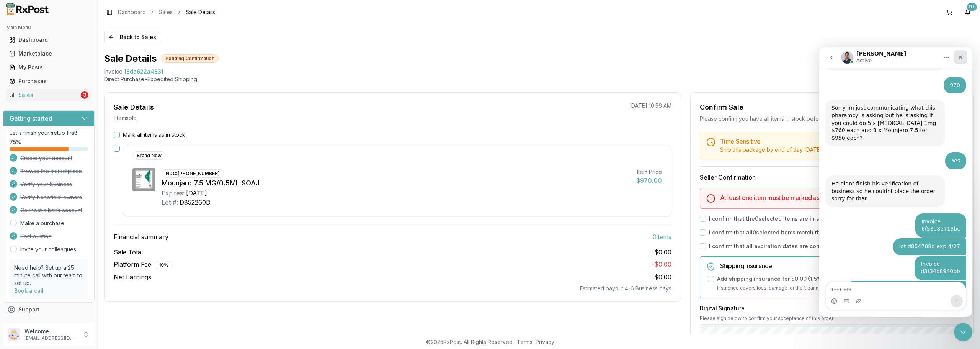 This screenshot has height=349, width=980. I want to click on div: Sorry im just communicating what this pharamcy is asking but he is asking if you could do 5 x [ME..., so click(66, 76).